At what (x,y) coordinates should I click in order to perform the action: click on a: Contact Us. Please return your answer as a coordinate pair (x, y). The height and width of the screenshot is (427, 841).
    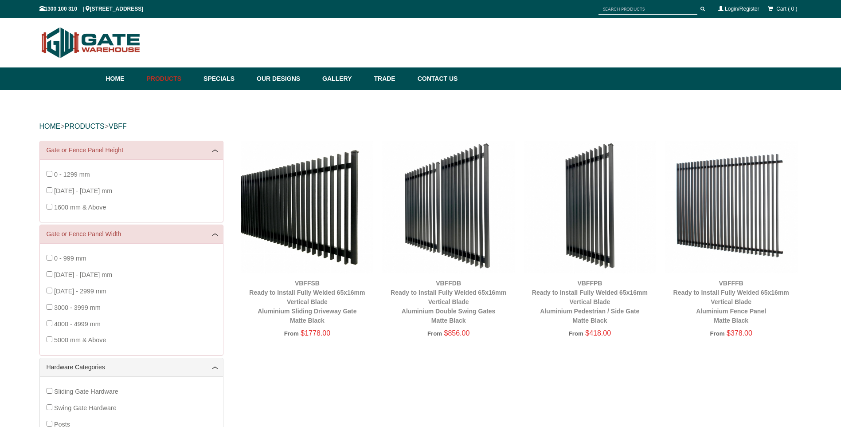
    Looking at the image, I should click on (435, 78).